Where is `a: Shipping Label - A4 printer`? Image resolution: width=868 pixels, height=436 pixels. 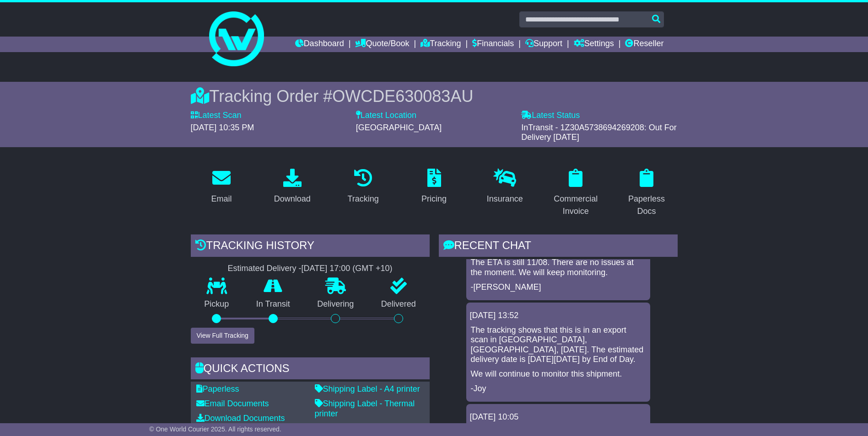 a: Shipping Label - A4 printer is located at coordinates (367, 389).